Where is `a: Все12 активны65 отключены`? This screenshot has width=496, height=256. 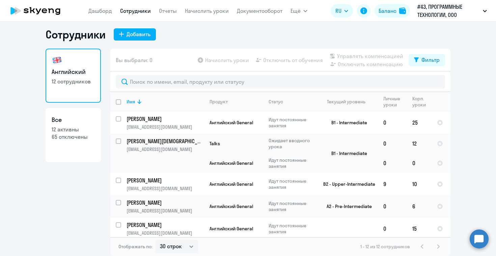 a: Все12 активны65 отключены is located at coordinates (73, 135).